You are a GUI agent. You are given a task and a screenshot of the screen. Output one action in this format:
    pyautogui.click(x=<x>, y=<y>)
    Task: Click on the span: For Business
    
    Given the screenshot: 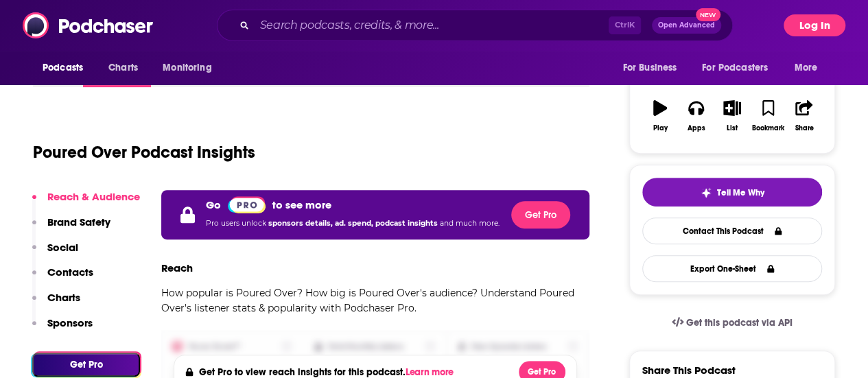 What is the action you would take?
    pyautogui.click(x=650, y=68)
    